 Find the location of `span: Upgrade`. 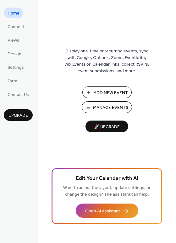

span: Upgrade is located at coordinates (18, 115).